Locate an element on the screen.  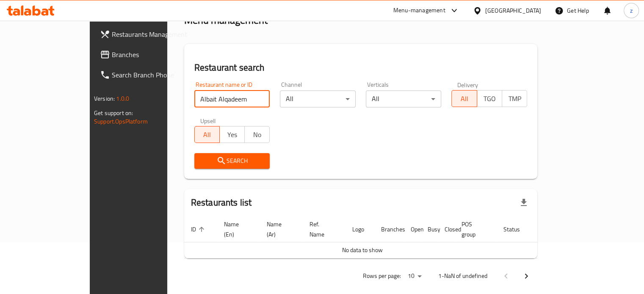
span: TGO is located at coordinates (490, 99).